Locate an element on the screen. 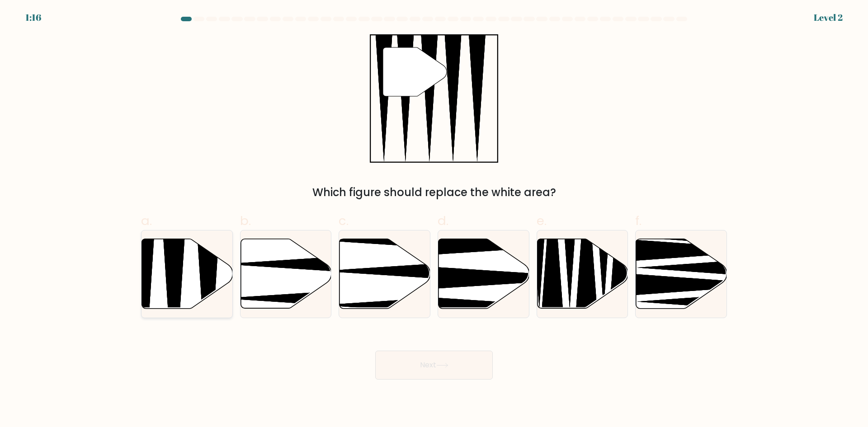 The width and height of the screenshot is (868, 427). div: Which figure should replace the white area? is located at coordinates (434, 193).